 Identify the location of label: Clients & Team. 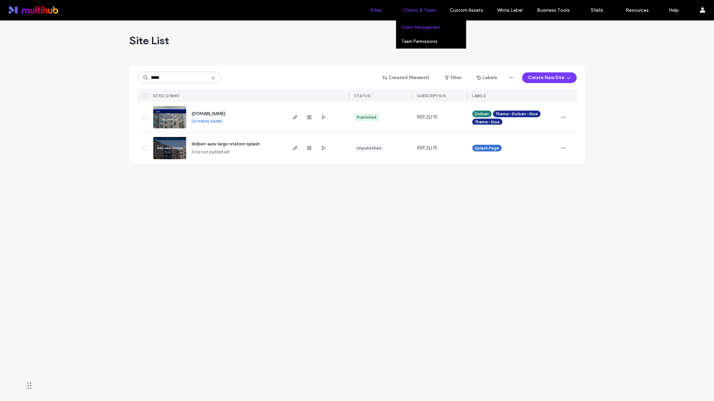
(419, 10).